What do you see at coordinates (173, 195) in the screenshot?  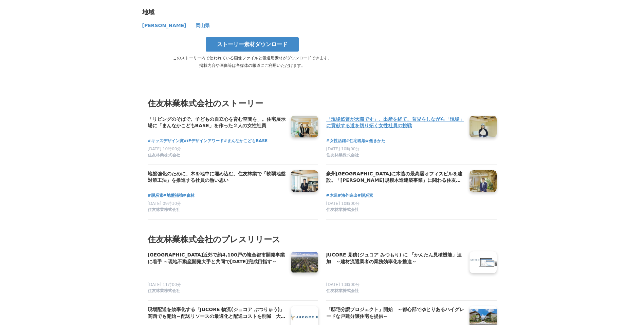 I see `span: #地盤補強` at bounding box center [173, 195].